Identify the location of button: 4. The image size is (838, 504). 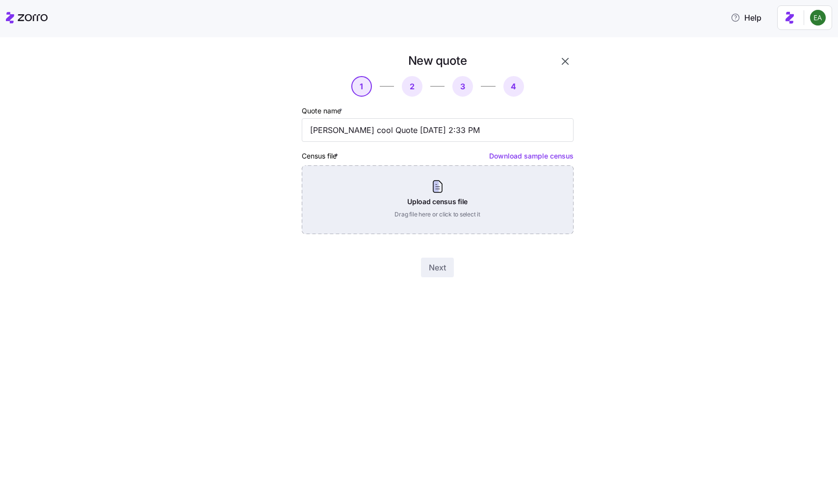
(514, 86).